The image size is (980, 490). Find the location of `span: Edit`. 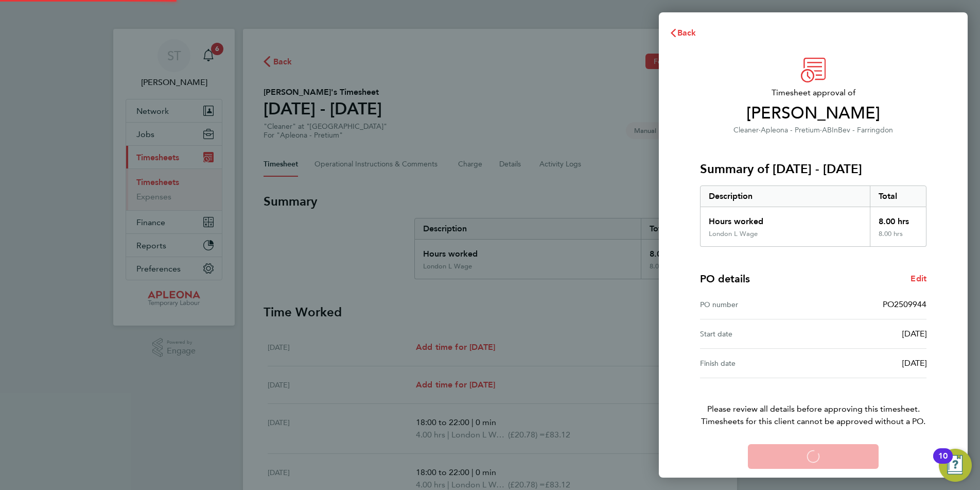

span: Edit is located at coordinates (918, 278).